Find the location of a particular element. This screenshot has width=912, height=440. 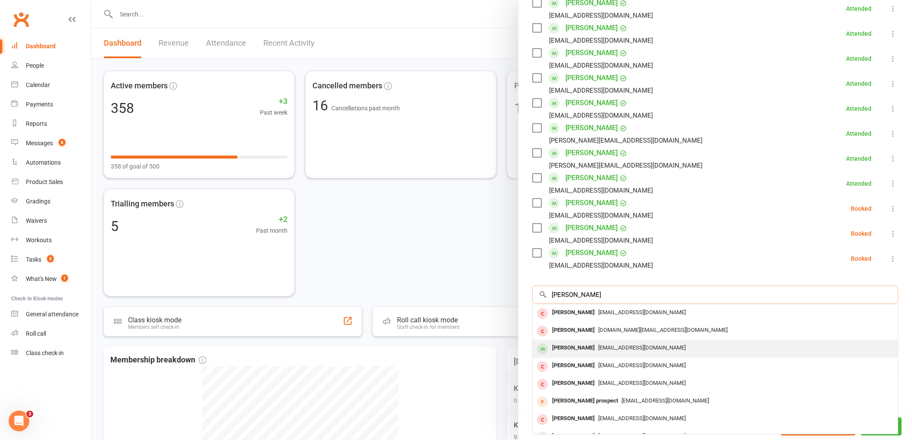

a: Messages 8 is located at coordinates (51, 143).